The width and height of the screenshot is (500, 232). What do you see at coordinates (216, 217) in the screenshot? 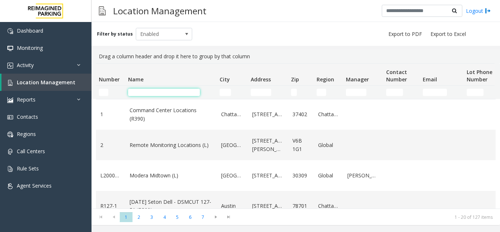
I see `span: Go to the next page` at bounding box center [216, 217].